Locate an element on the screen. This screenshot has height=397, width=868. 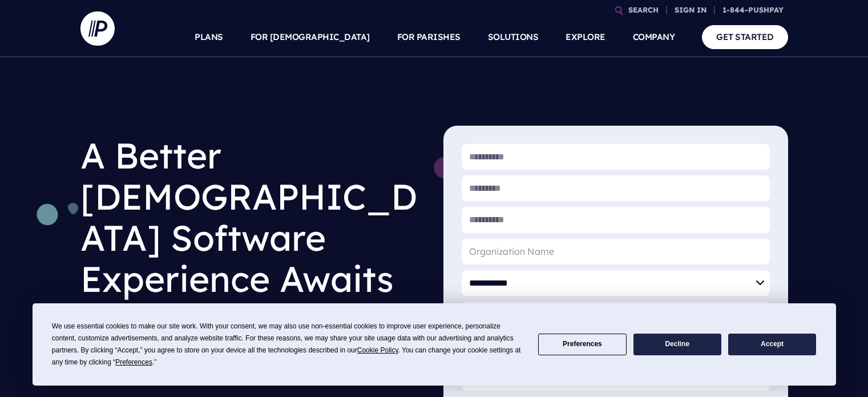
a: GET STARTED is located at coordinates (745, 36).